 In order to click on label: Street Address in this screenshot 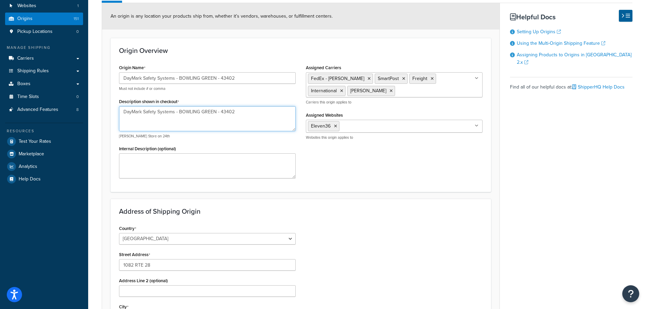, I will do `click(135, 255)`.